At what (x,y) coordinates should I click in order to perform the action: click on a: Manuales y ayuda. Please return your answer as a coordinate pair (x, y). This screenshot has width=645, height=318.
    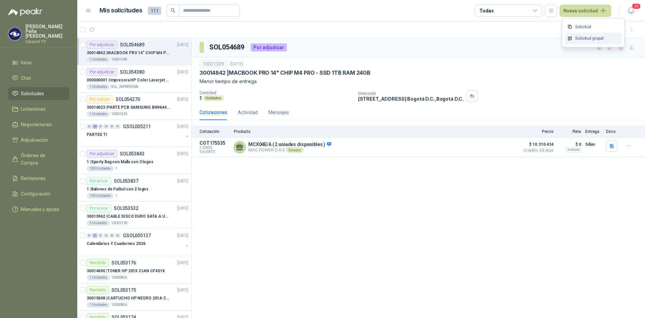
    Looking at the image, I should click on (39, 209).